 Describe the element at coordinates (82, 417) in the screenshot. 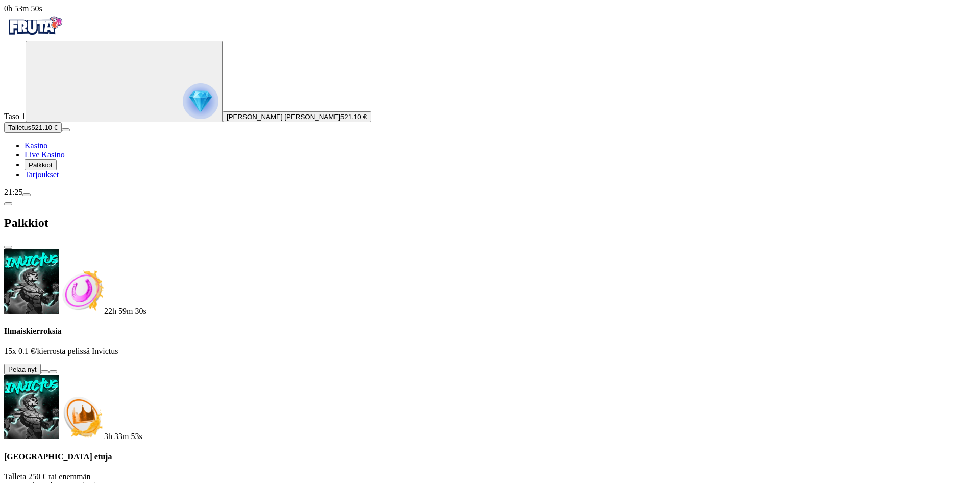

I see `img: Deposit bonus icon` at that location.